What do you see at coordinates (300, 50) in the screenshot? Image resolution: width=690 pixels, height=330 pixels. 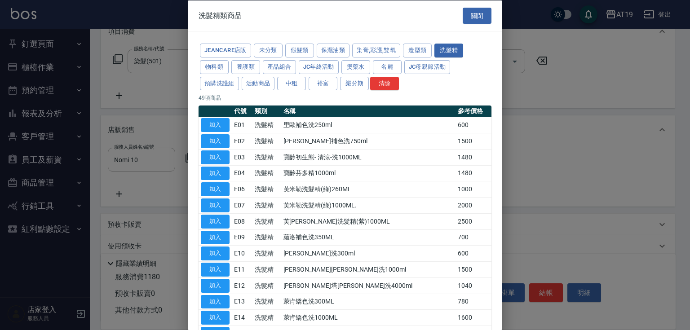 I see `button: 假髮類` at bounding box center [300, 50].